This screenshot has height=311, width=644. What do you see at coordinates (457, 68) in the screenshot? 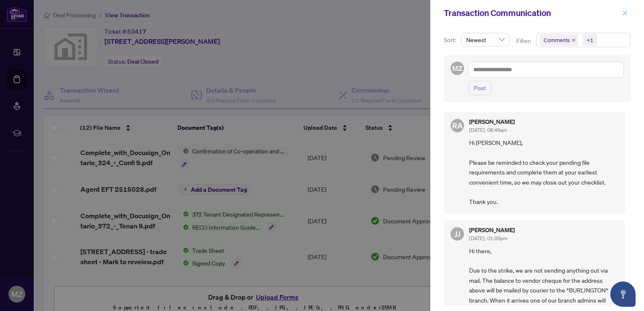
I see `span: MZ` at bounding box center [457, 68].